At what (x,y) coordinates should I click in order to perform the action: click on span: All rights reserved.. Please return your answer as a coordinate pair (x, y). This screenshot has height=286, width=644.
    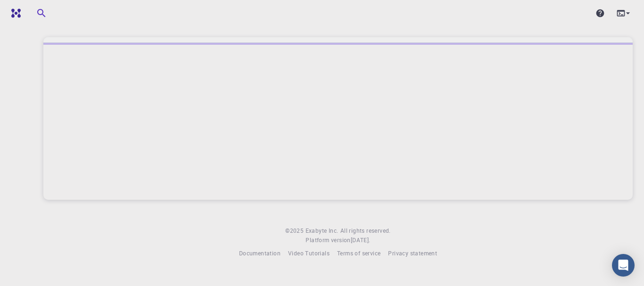
    Looking at the image, I should click on (365, 231).